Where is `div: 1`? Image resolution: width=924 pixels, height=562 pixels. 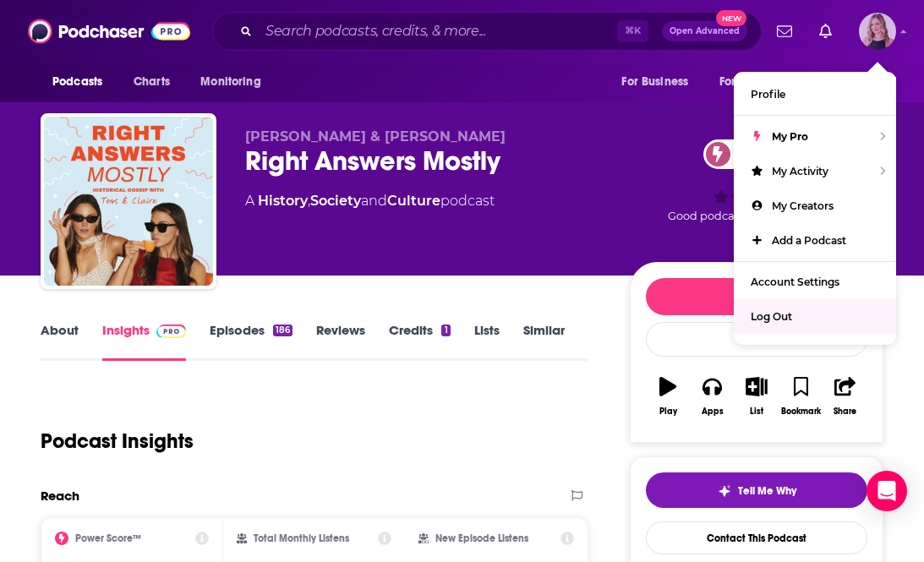 div: 1 is located at coordinates (446, 331).